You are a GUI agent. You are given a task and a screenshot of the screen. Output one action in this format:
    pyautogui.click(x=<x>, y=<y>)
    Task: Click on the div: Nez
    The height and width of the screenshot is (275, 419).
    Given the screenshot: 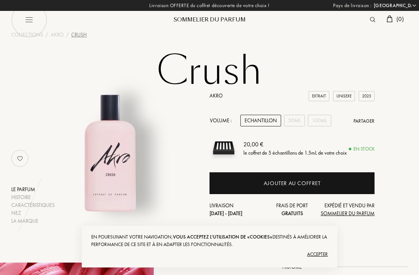 What is the action you would take?
    pyautogui.click(x=33, y=213)
    